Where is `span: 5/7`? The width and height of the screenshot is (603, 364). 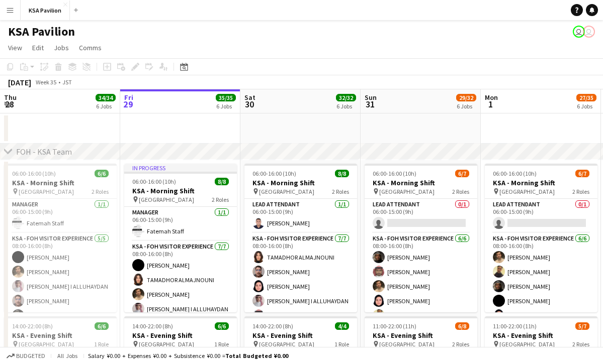 span: 5/7 is located at coordinates (582, 326).